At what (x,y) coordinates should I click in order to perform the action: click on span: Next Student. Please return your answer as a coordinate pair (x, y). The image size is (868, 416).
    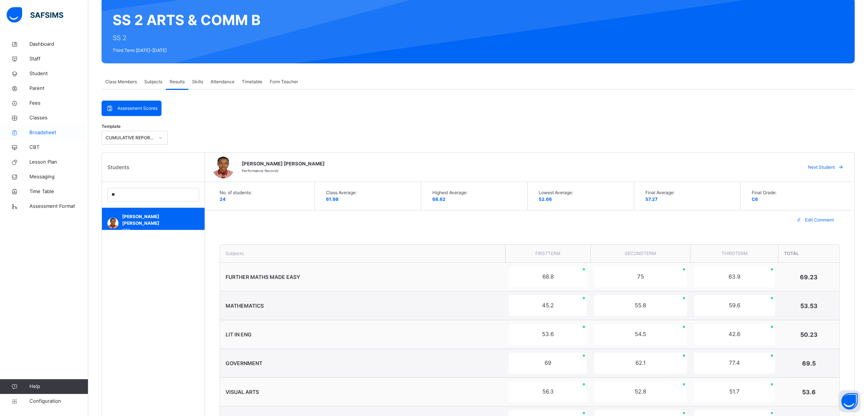
    Looking at the image, I should click on (822, 167).